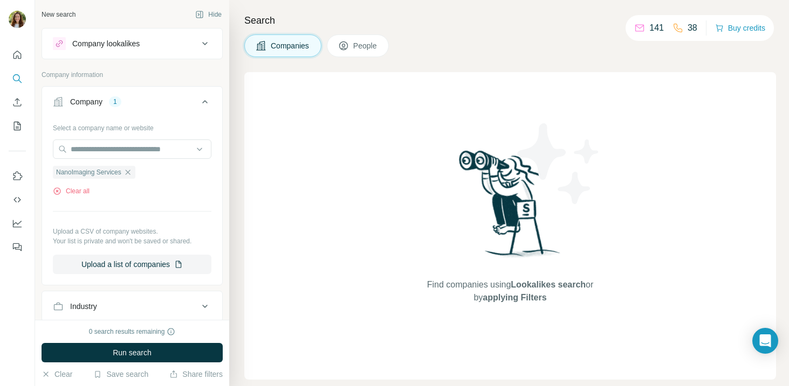 This screenshot has width=789, height=386. Describe the element at coordinates (208, 15) in the screenshot. I see `button: Hide` at that location.